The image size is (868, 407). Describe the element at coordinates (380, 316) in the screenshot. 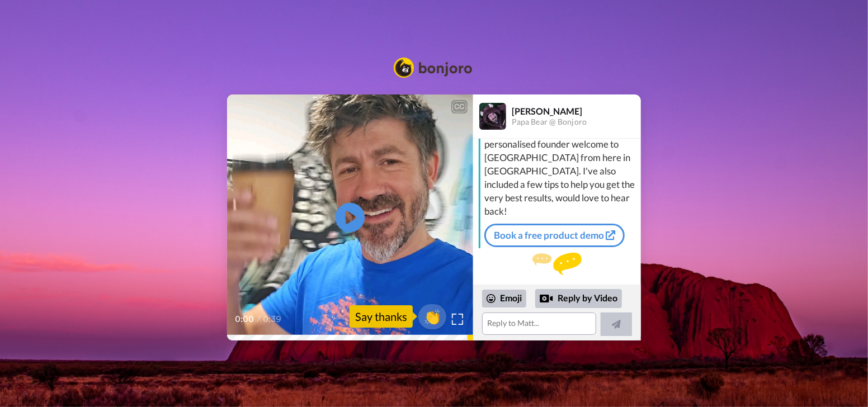

I see `div: Say thanks` at that location.